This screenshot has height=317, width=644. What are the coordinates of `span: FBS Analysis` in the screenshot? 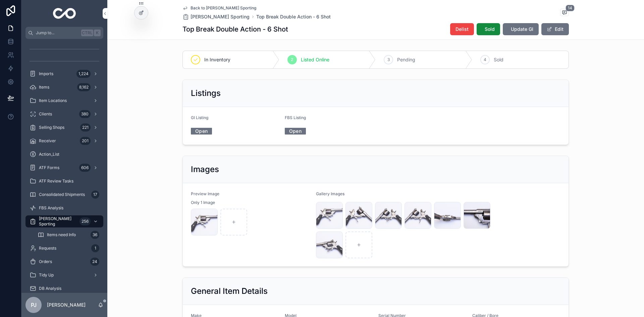 It's located at (51, 208).